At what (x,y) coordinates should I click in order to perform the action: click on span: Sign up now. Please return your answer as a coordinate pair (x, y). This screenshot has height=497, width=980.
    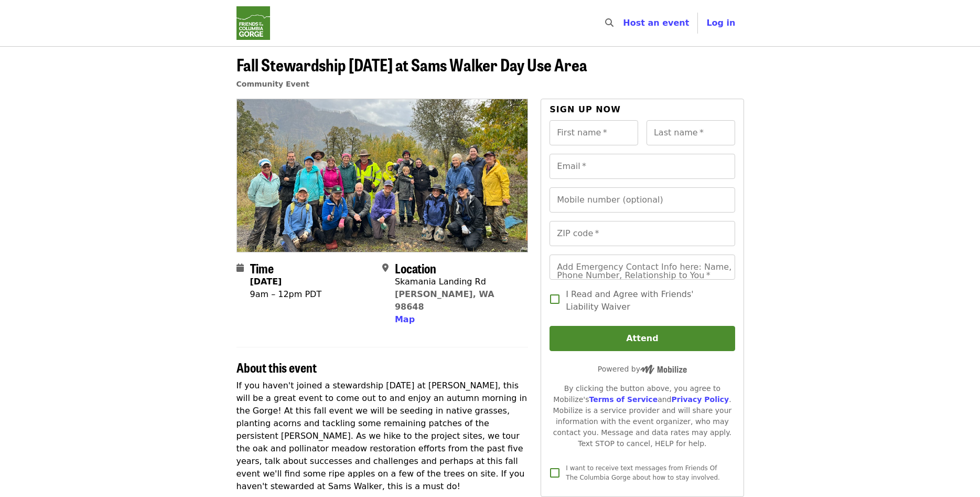
    Looking at the image, I should click on (585, 109).